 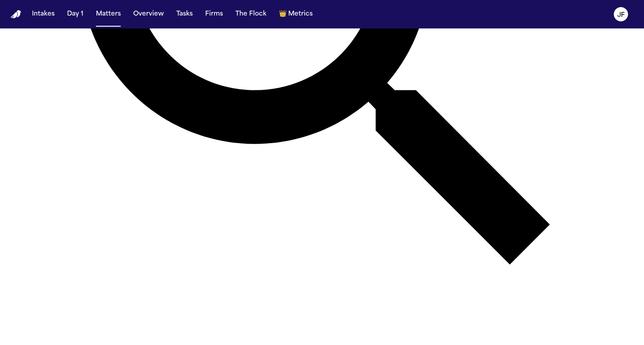 I want to click on button: Tasks, so click(x=185, y=14).